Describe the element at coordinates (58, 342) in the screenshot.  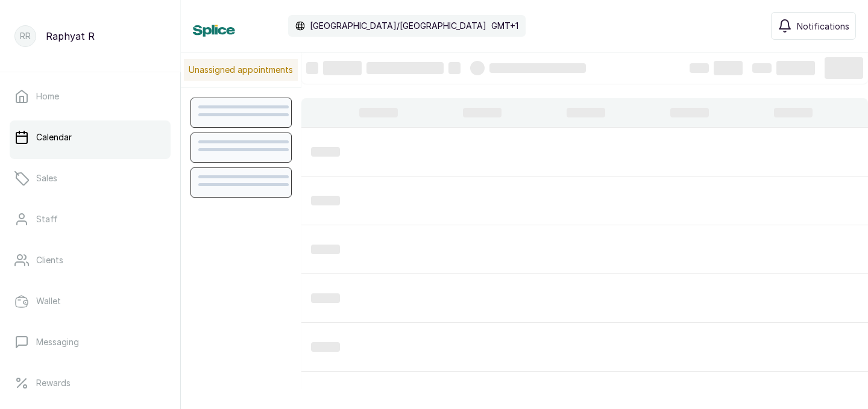
I see `p: Messaging` at that location.